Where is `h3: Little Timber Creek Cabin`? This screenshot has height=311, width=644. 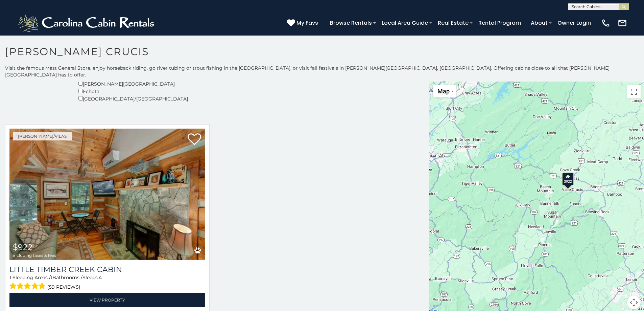 h3: Little Timber Creek Cabin is located at coordinates (107, 269).